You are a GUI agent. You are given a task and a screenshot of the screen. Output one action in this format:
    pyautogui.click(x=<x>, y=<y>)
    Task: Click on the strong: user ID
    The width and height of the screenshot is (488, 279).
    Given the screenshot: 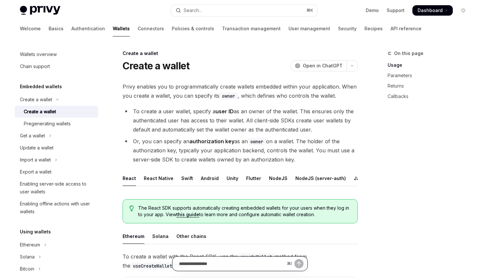 What is the action you would take?
    pyautogui.click(x=224, y=111)
    